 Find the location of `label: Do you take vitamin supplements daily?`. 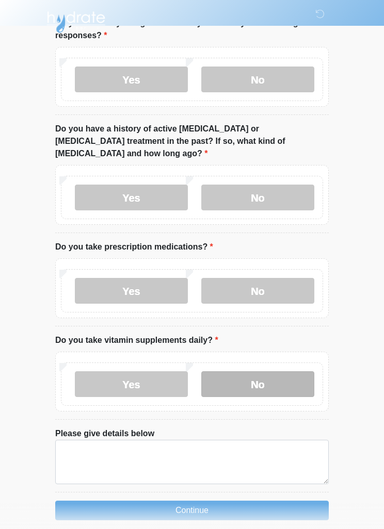

label: Do you take vitamin supplements daily? is located at coordinates (137, 340).